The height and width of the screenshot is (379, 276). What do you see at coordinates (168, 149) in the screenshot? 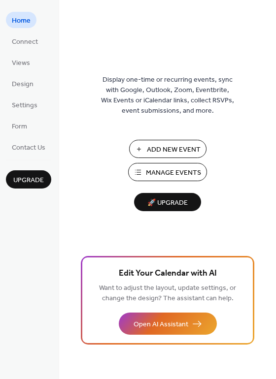
I see `button: Add New Event` at bounding box center [168, 149].